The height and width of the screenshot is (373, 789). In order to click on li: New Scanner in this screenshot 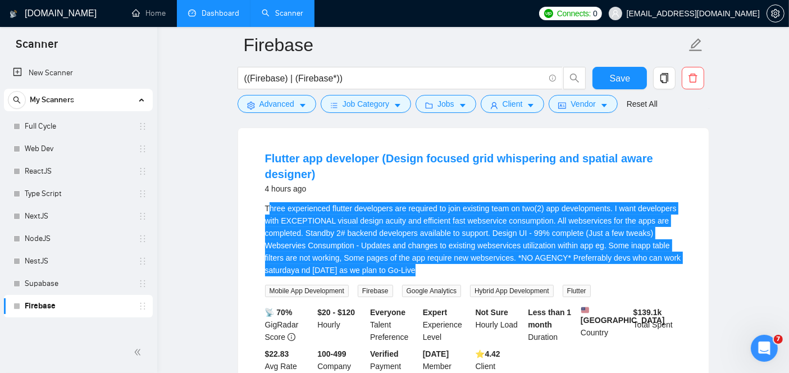, I will do `click(78, 73)`.